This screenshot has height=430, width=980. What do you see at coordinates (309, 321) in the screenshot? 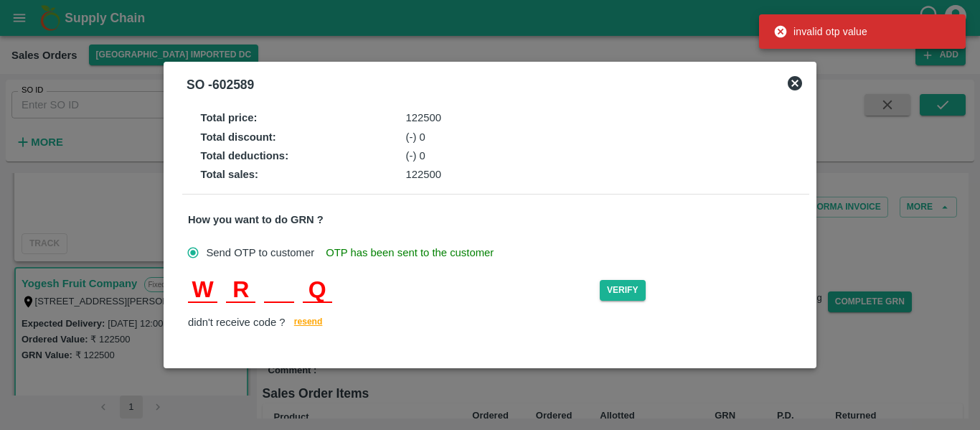
I see `span: resend` at bounding box center [309, 321].